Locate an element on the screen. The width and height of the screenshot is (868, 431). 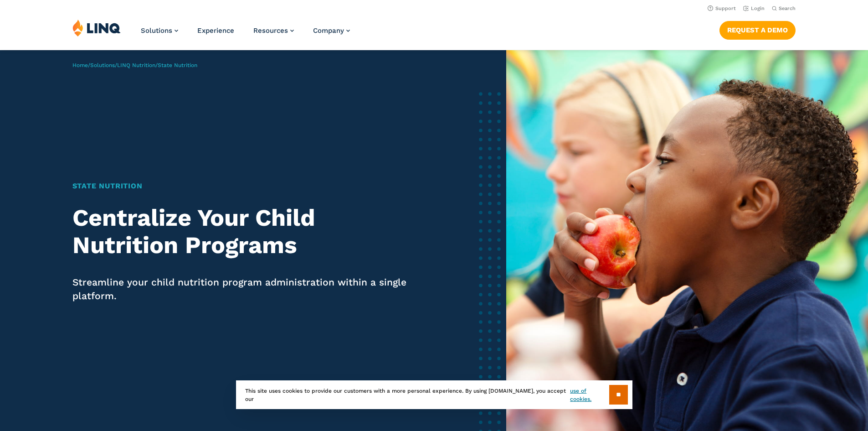
a: Request a Demo is located at coordinates (757, 30).